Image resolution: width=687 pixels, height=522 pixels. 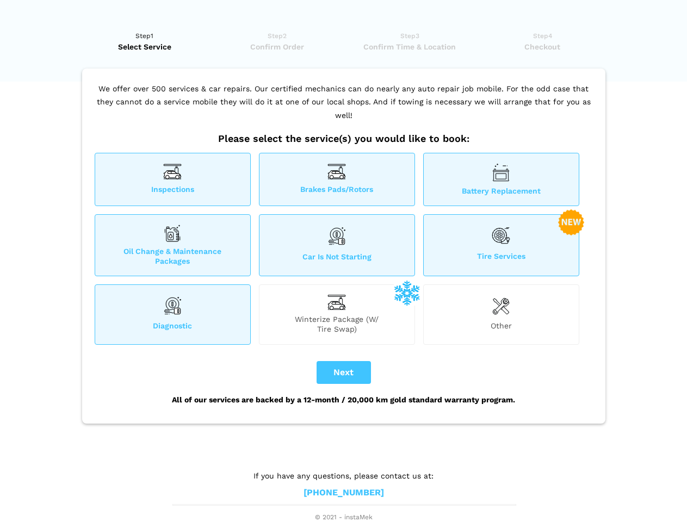 What do you see at coordinates (337, 324) in the screenshot?
I see `span: Winterize Package (W/ Tire Swap)` at bounding box center [337, 324].